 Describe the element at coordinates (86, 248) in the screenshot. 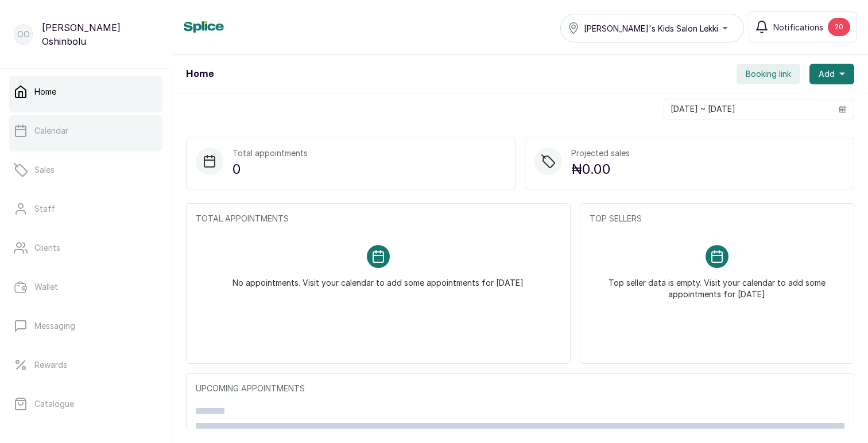

I see `a: Clients` at that location.